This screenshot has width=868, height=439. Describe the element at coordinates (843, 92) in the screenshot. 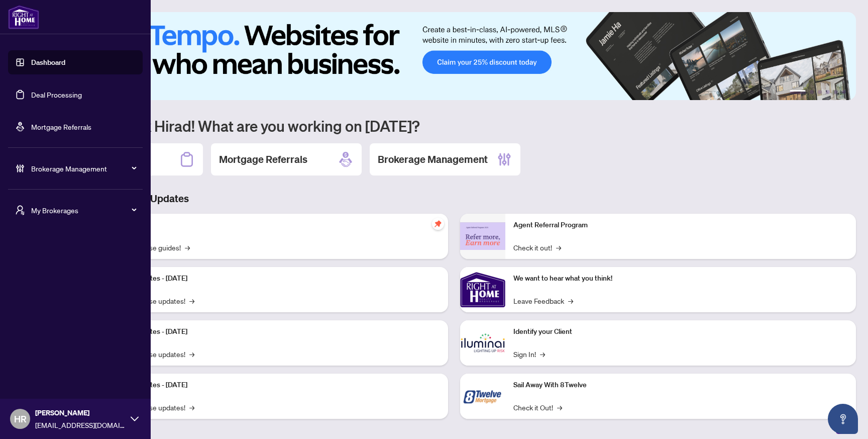

I see `button: 6` at that location.